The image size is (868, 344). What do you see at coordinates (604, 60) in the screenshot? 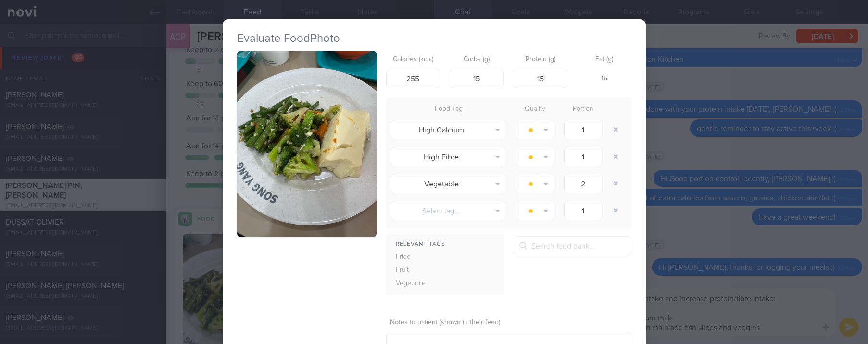
I see `label: Fat (g)` at bounding box center [604, 60].